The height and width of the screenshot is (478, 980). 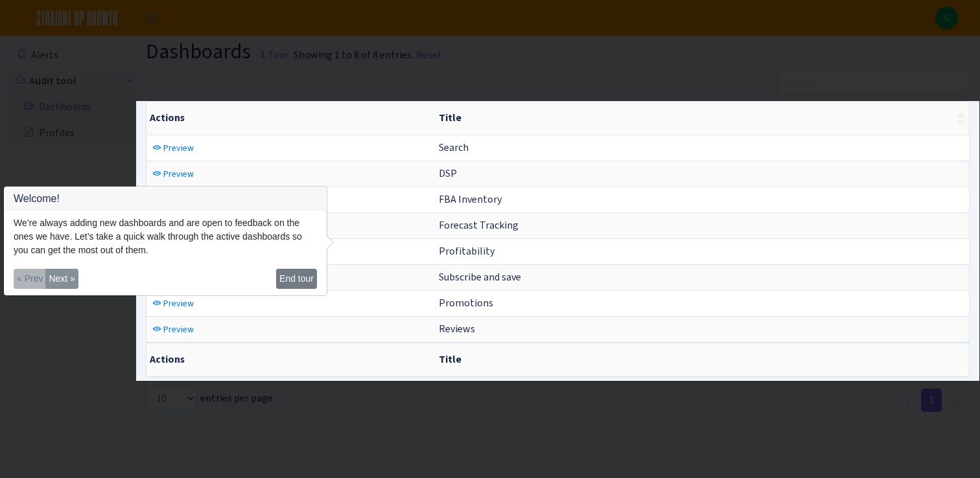 What do you see at coordinates (470, 199) in the screenshot?
I see `span: FBA Inventory` at bounding box center [470, 199].